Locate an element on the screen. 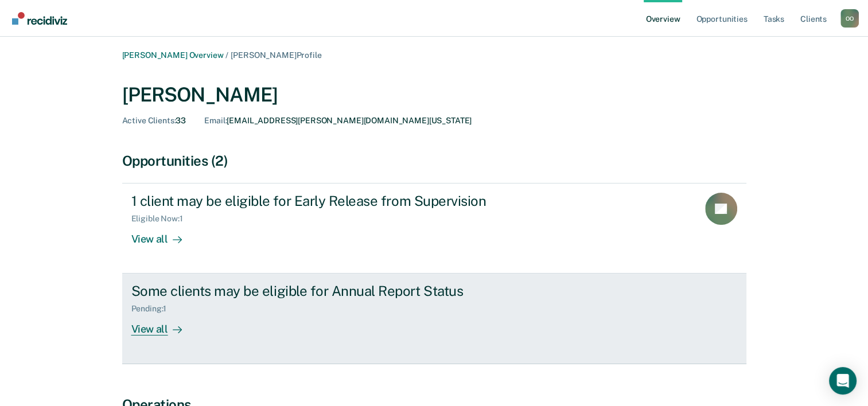  div: Opportunities (2) is located at coordinates (434, 161).